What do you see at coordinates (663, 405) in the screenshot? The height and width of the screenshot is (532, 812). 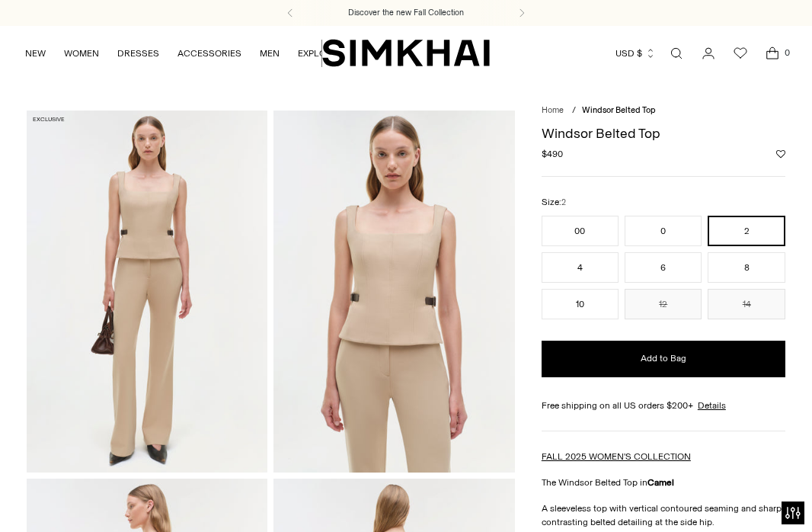 I see `div: Free shipping on all US orders $200+` at bounding box center [663, 405].